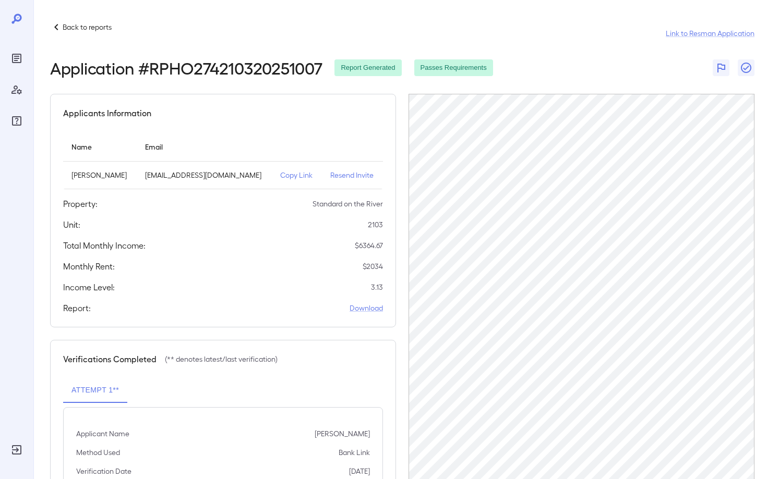  What do you see at coordinates (204, 147) in the screenshot?
I see `th: Email` at bounding box center [204, 147].